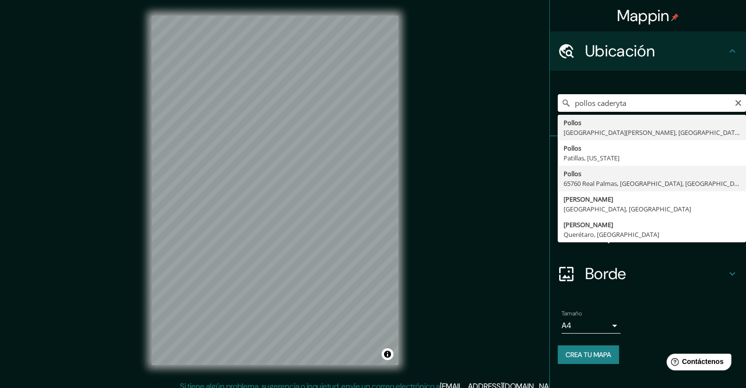 The height and width of the screenshot is (388, 746). I want to click on div: Ubicación, so click(648, 51).